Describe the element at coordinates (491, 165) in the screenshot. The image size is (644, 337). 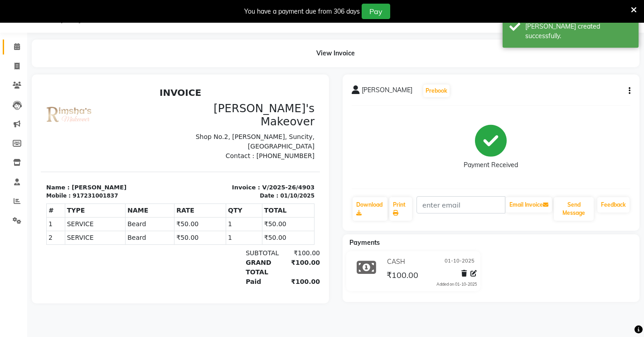
I see `div: Payment Received` at that location.